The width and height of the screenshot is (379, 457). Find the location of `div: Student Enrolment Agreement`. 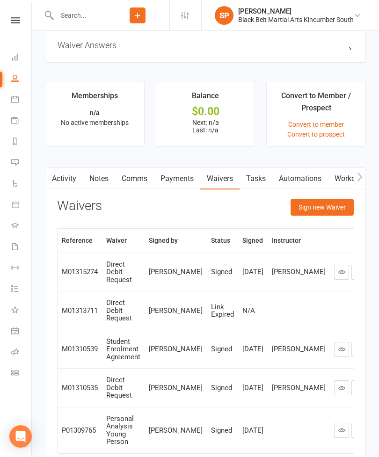

div: Student Enrolment Agreement is located at coordinates (123, 350).